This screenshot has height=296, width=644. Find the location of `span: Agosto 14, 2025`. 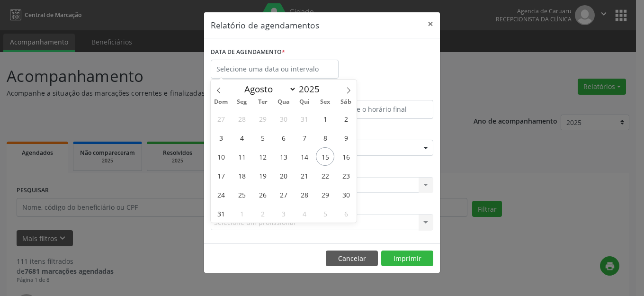

span: Agosto 14, 2025 is located at coordinates (304, 156).